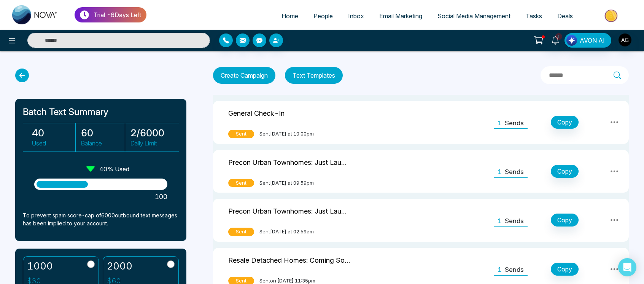 This screenshot has height=284, width=644. I want to click on span: Social Media Management, so click(474, 16).